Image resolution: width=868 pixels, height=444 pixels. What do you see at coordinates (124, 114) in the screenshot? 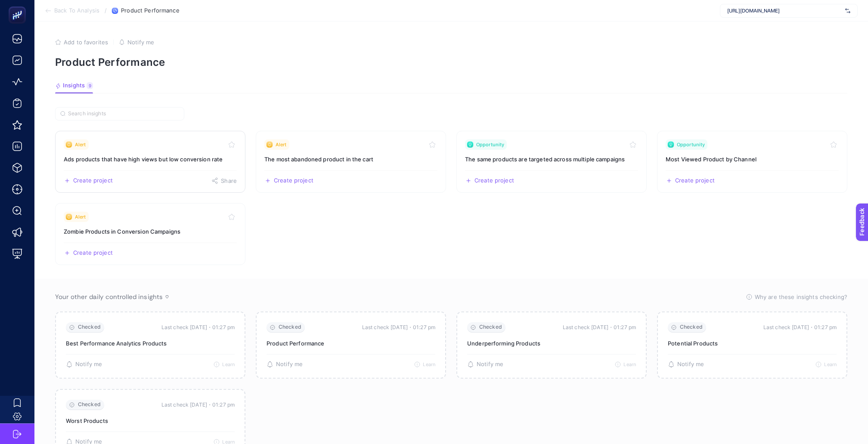
I see `input: Search` at bounding box center [124, 114].